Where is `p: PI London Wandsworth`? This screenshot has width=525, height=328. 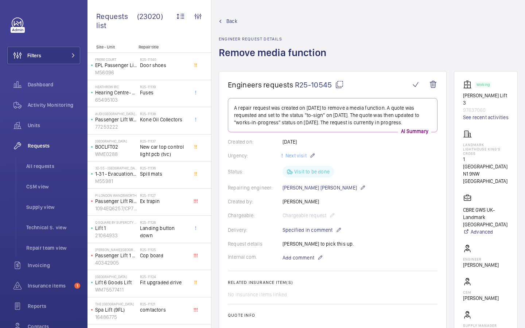
p: PI London Wandsworth is located at coordinates (116, 195).